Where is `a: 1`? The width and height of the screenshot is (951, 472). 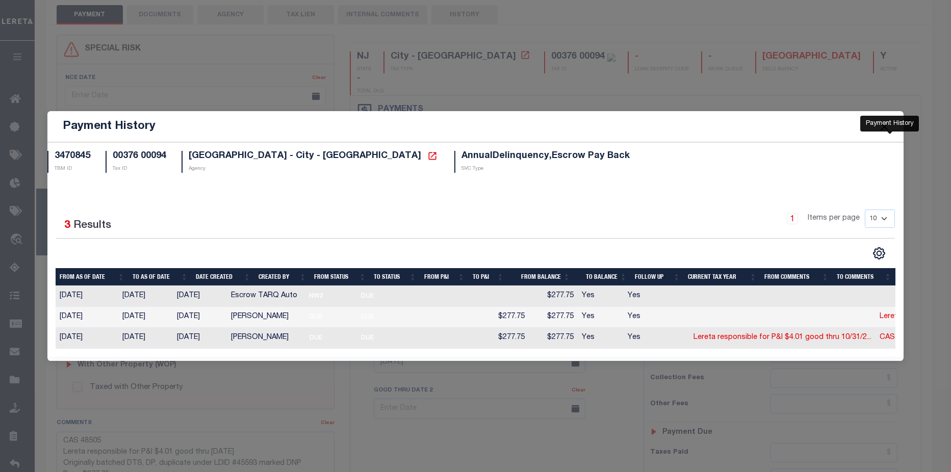
a: 1 is located at coordinates (792, 219).